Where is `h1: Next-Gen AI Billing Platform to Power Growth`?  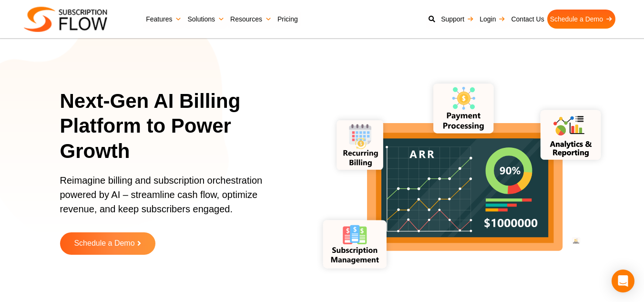 h1: Next-Gen AI Billing Platform to Power Growth is located at coordinates (179, 127).